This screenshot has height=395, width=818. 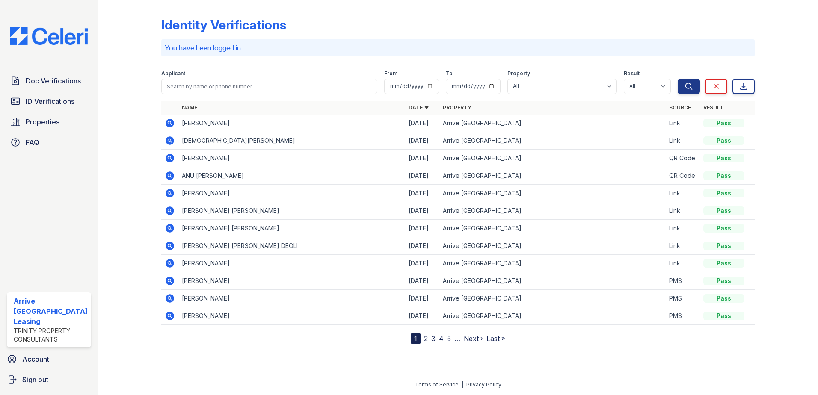 I want to click on label: Applicant, so click(x=173, y=74).